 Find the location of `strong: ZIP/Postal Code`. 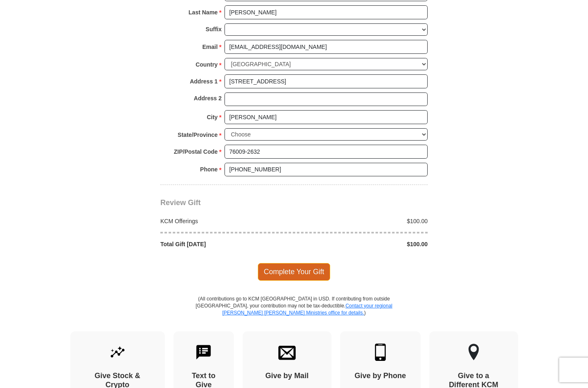

strong: ZIP/Postal Code is located at coordinates (196, 152).